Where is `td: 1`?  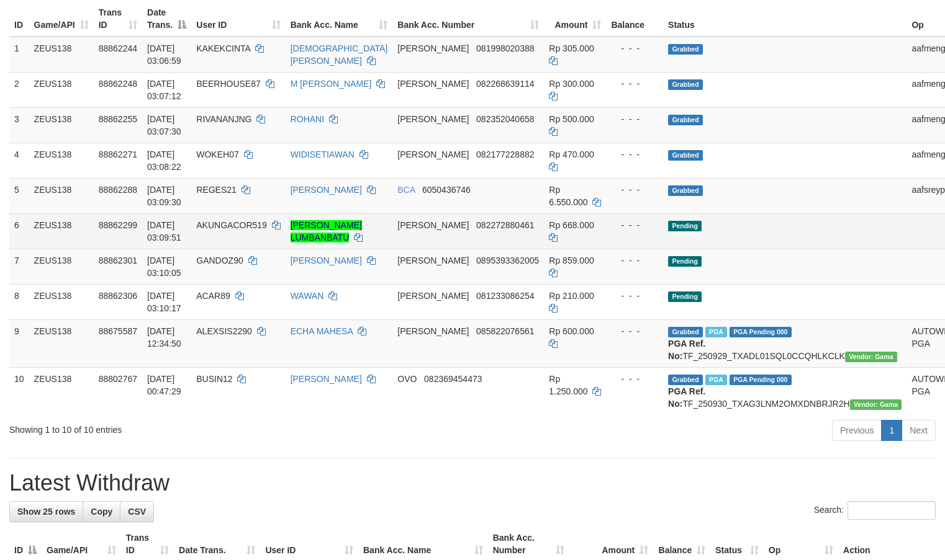
td: 1 is located at coordinates (19, 55).